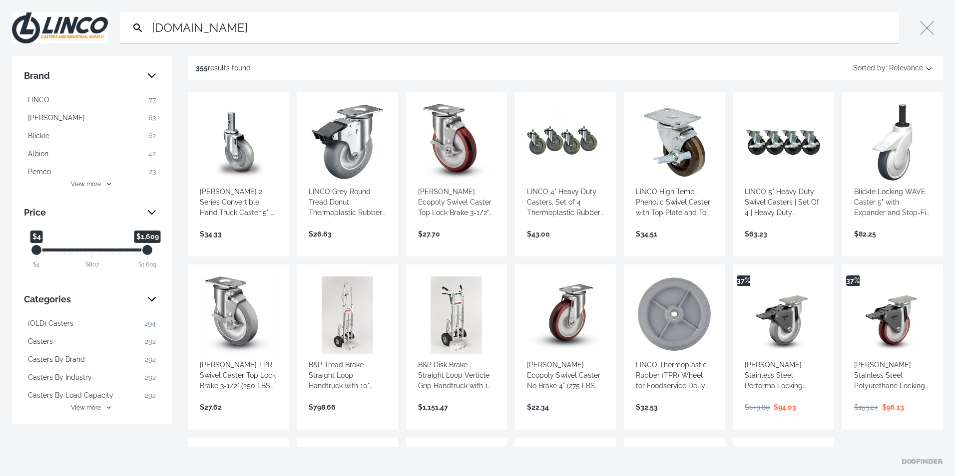  Describe the element at coordinates (152, 172) in the screenshot. I see `span: 23` at that location.